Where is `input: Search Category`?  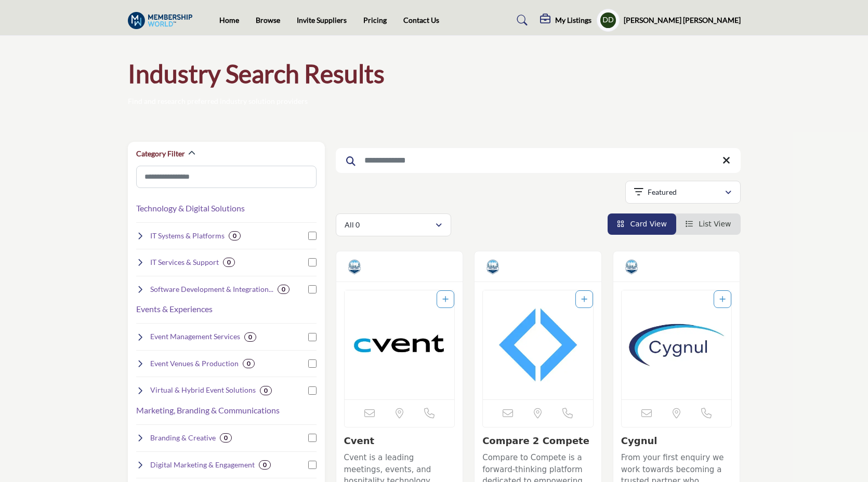
input: Search Category is located at coordinates (226, 177).